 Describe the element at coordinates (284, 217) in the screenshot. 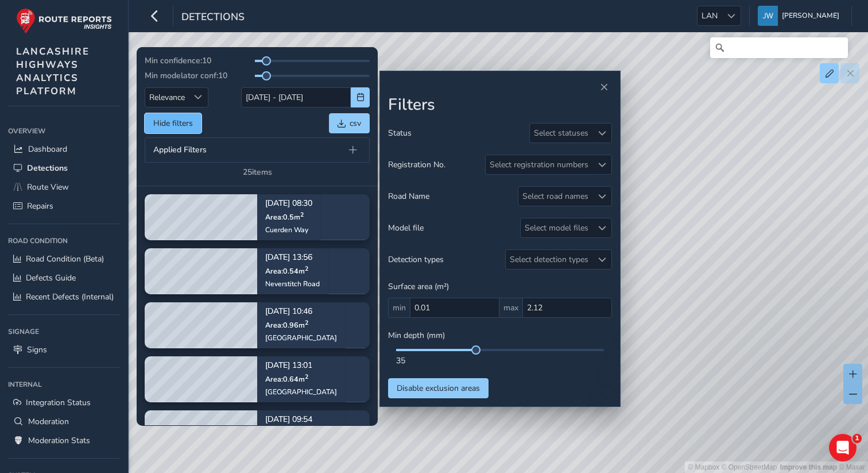

I see `span: Area: 0.5 m` at that location.